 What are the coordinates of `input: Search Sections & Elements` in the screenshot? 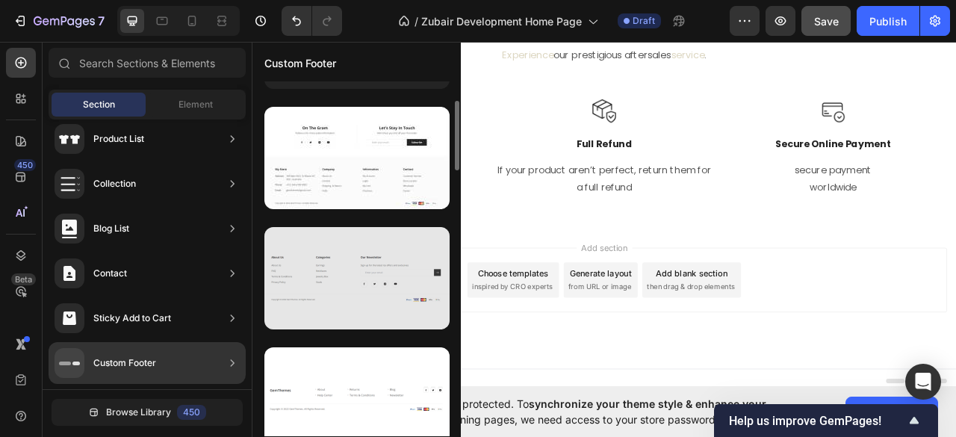 It's located at (147, 63).